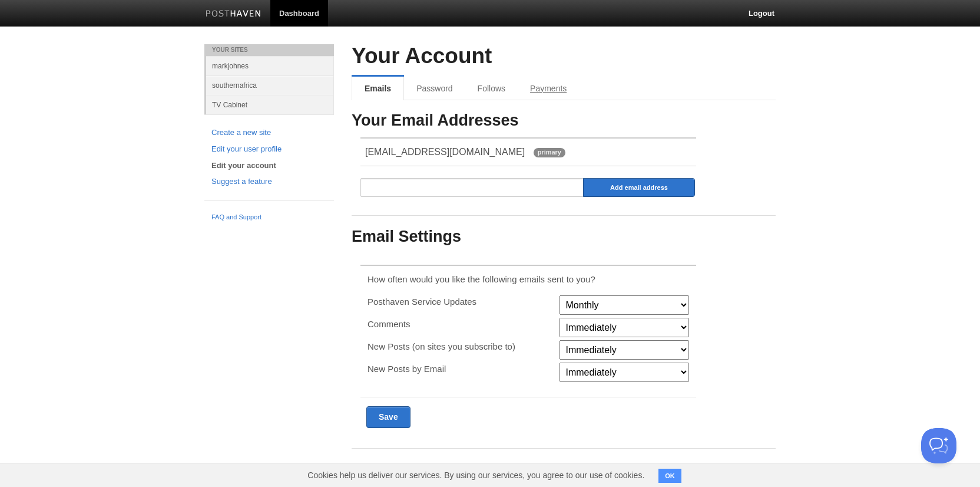 This screenshot has height=487, width=980. I want to click on img: Posthaven-bar, so click(233, 14).